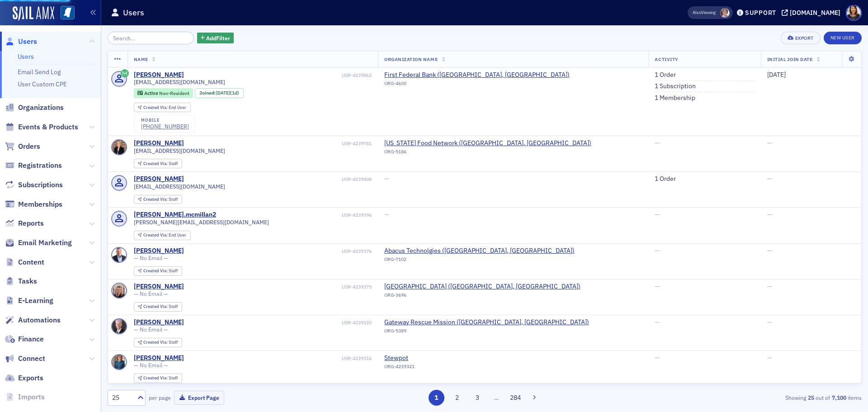  I want to click on button: 284, so click(516, 398).